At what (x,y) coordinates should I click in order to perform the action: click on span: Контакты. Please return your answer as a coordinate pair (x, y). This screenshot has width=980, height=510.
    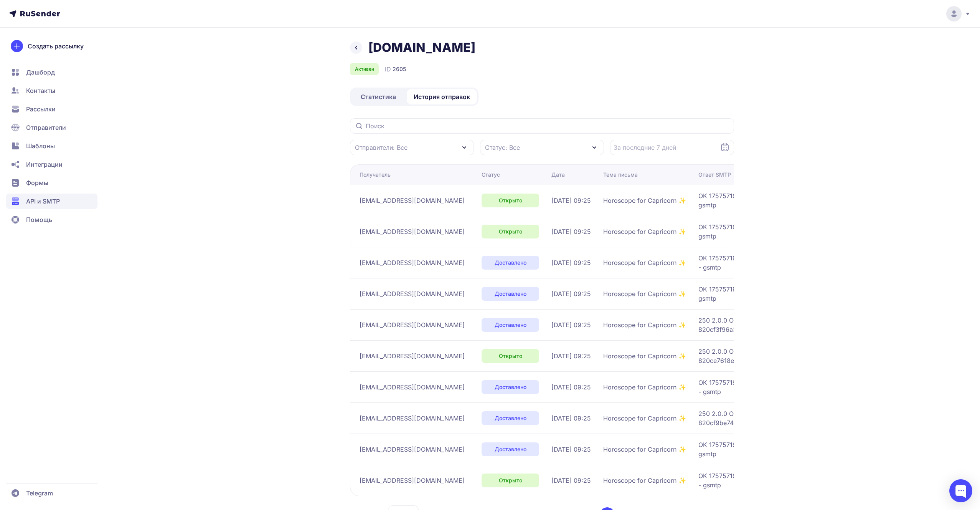
    Looking at the image, I should click on (40, 91).